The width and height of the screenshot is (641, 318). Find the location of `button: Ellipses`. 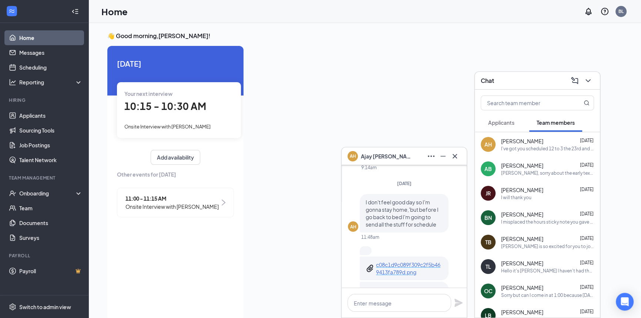

button: Ellipses is located at coordinates (431, 156).